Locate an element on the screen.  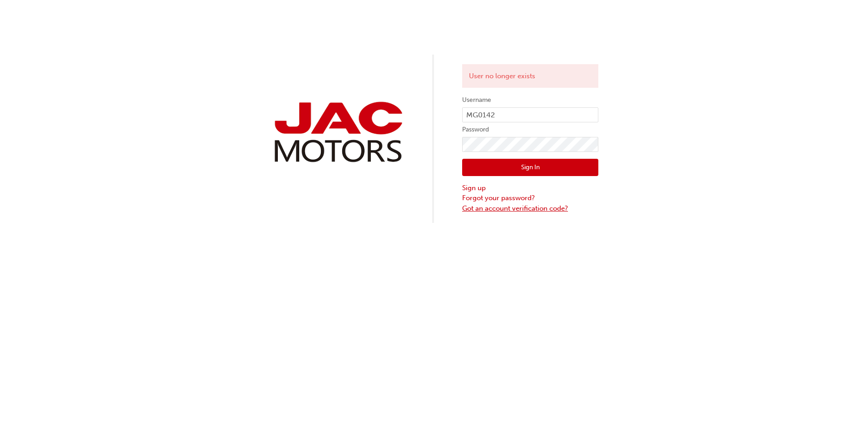
label: Password is located at coordinates (531, 130).